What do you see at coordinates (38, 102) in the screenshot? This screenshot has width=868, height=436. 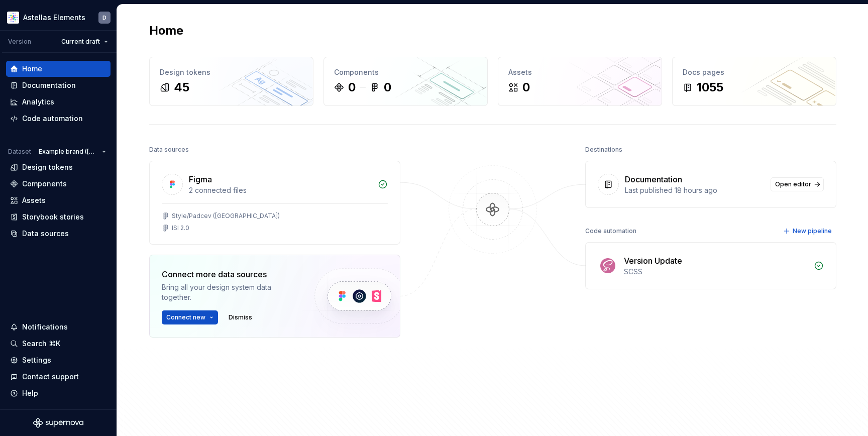 I see `div: Analytics` at bounding box center [38, 102].